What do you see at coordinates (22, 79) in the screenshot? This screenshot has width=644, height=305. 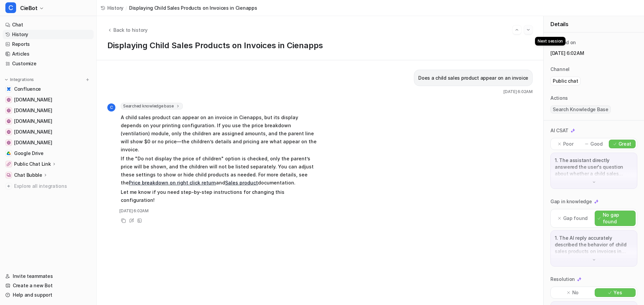 I see `p: Integrations` at bounding box center [22, 79].